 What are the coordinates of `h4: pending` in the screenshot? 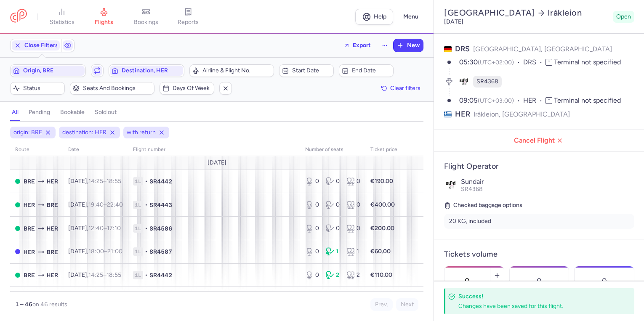 It's located at (39, 112).